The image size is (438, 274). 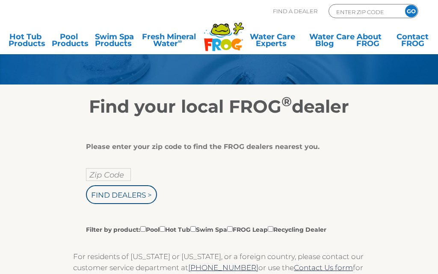 What do you see at coordinates (206, 230) in the screenshot?
I see `label: Filter by product: Pool Hot Tub Swim Spa FROG Leap Recycling Dealer` at bounding box center [206, 230].